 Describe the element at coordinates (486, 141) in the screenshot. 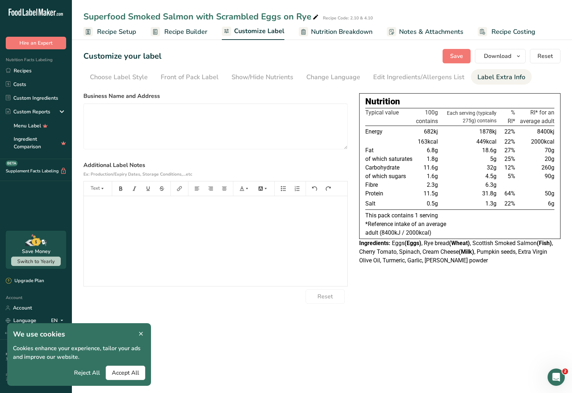

I see `span: 449kcal` at that location.